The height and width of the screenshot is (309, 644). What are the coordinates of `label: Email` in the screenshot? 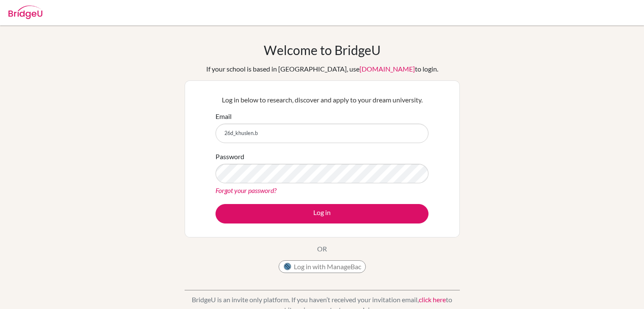 It's located at (224, 117).